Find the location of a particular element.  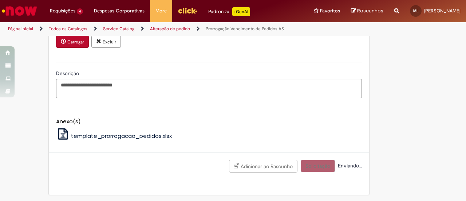

img: click_logo_yellow_360x200.png is located at coordinates (188, 11).